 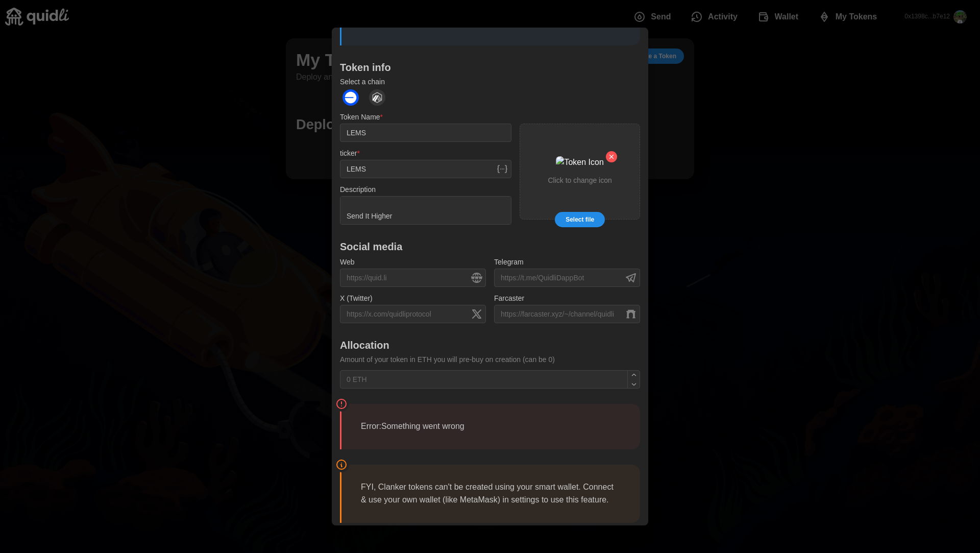 What do you see at coordinates (357, 299) in the screenshot?
I see `label: X (Twitter)` at bounding box center [357, 299].